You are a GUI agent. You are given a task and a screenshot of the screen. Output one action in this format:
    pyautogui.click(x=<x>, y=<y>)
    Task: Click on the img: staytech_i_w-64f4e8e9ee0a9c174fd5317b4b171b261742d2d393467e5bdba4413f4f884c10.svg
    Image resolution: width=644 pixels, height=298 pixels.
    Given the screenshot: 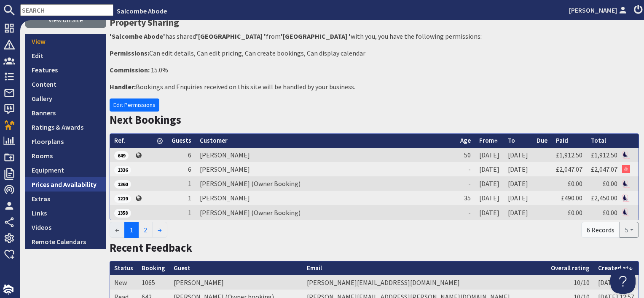 What is the action you would take?
    pyautogui.click(x=9, y=289)
    